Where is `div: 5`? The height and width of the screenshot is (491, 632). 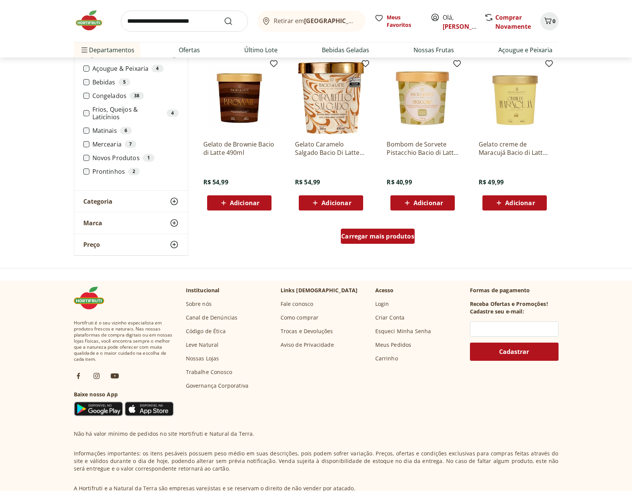
div: 5 is located at coordinates (124, 82).